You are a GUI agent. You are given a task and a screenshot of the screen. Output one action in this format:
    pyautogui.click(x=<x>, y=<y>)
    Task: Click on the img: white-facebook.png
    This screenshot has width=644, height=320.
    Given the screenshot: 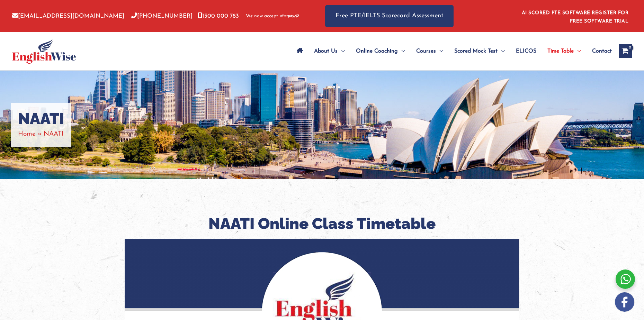 What is the action you would take?
    pyautogui.click(x=625, y=302)
    